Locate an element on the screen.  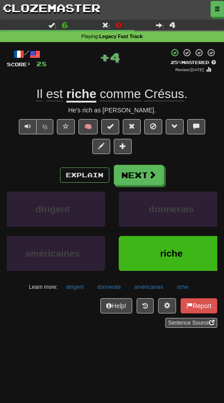
span: comme is located at coordinates (120, 94).